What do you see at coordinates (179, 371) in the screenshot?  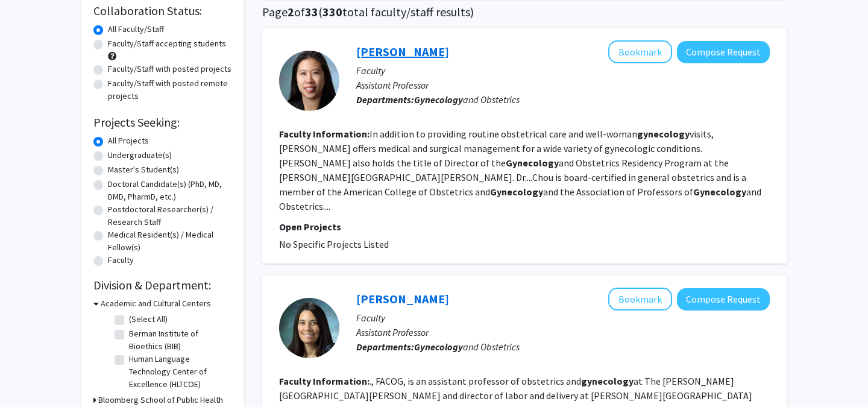 I see `label: Human Language Technology Center of Excellence (HLTCOE)` at bounding box center [179, 371].